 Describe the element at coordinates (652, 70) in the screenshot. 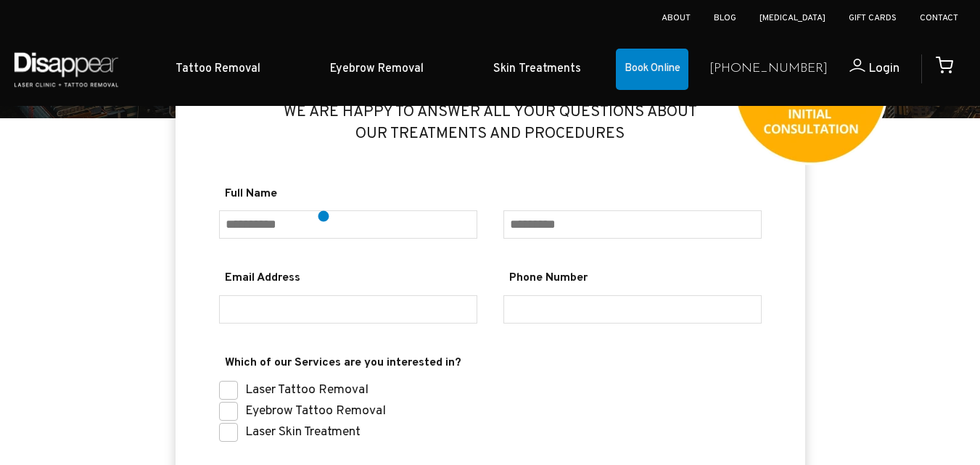

I see `a: Book Online` at that location.